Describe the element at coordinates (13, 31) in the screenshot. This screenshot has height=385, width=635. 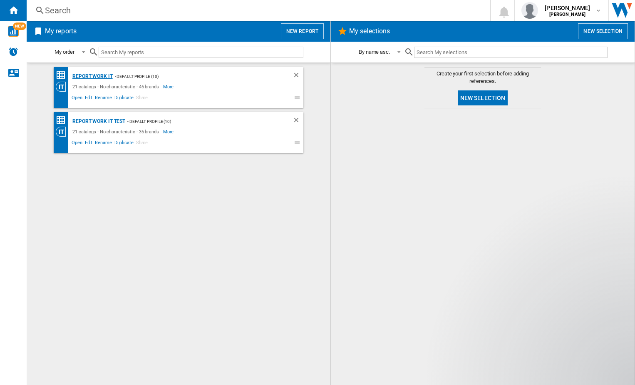
I see `img: wise-card.svg` at that location.